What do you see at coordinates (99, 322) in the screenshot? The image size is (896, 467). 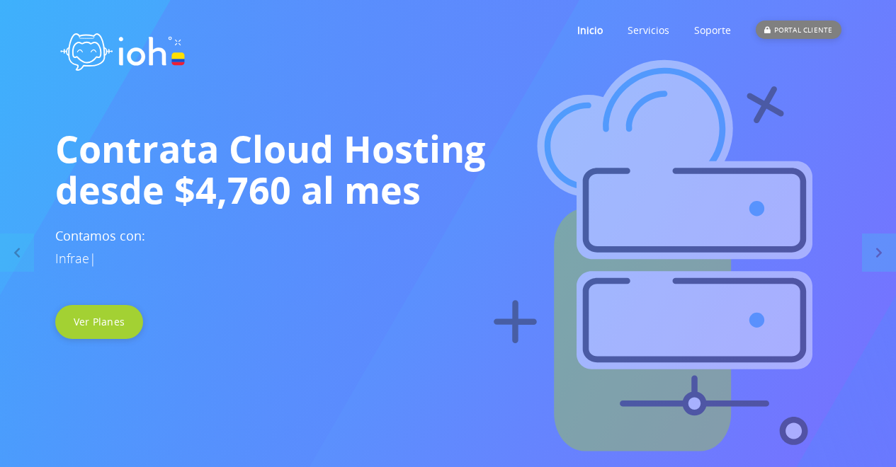 I see `a: Ver Planes` at bounding box center [99, 322].